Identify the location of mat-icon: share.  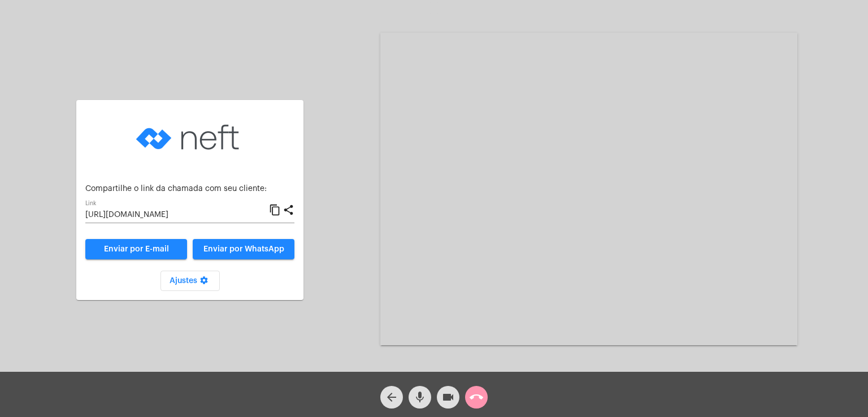
(288, 210).